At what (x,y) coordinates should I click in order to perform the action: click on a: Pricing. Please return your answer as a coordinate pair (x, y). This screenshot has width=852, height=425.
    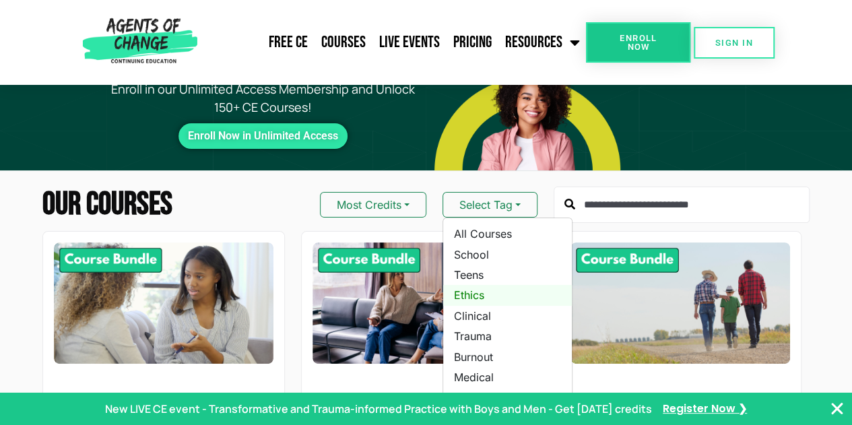
    Looking at the image, I should click on (472, 42).